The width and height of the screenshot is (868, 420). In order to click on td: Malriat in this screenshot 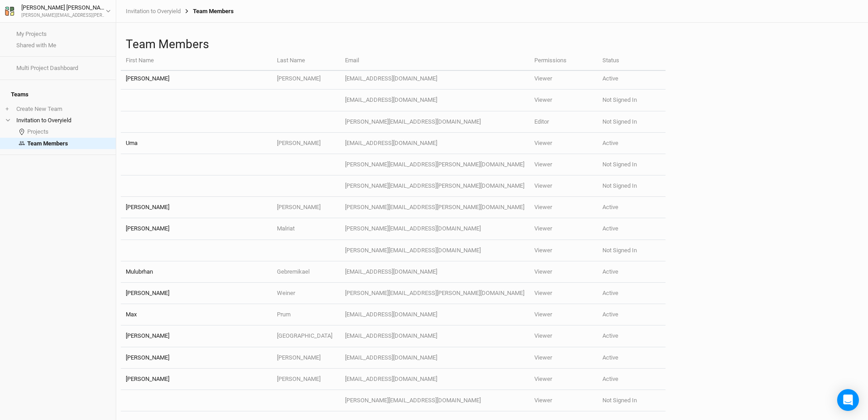, I will do `click(306, 229)`.